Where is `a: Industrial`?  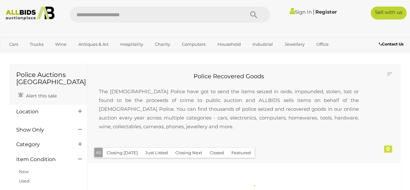
a: Industrial is located at coordinates (262, 44).